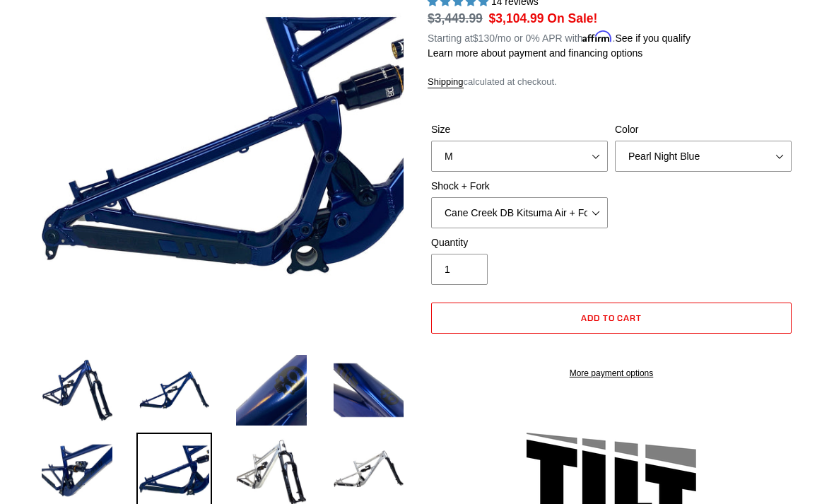 The height and width of the screenshot is (504, 834). Describe the element at coordinates (597, 36) in the screenshot. I see `span: Affirm` at that location.